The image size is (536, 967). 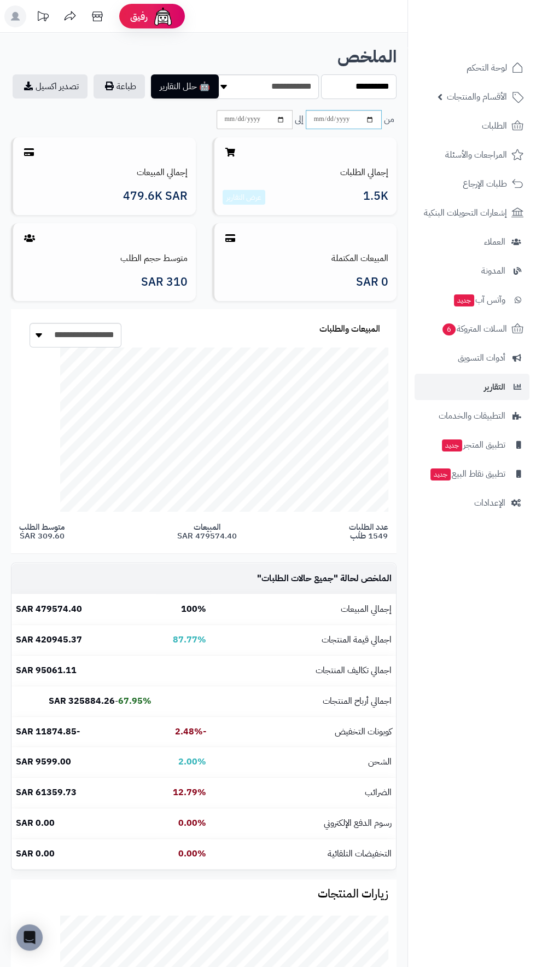 I want to click on td: اجمالي قيمة المنتجات, so click(x=303, y=640).